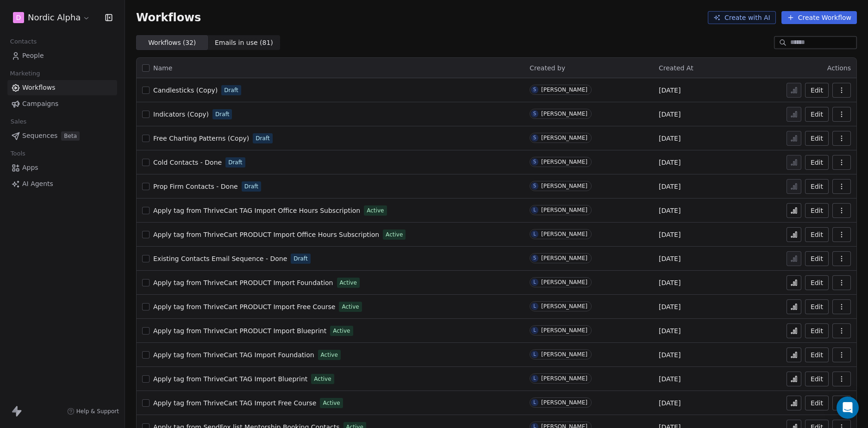 The width and height of the screenshot is (868, 428). I want to click on span: Help & Support, so click(98, 411).